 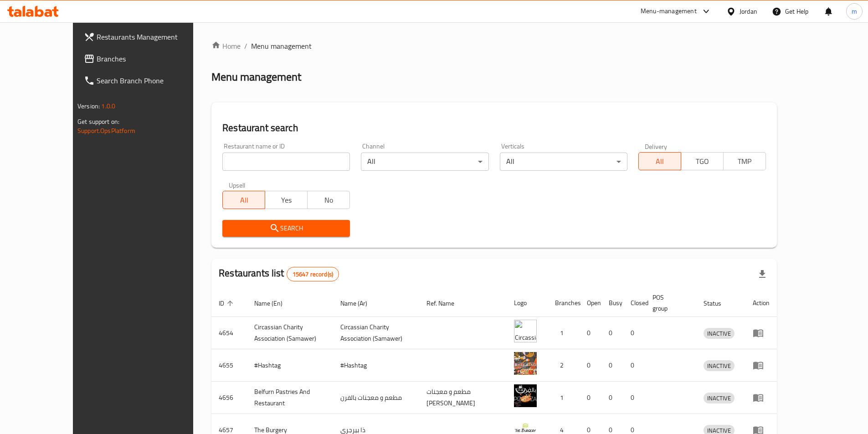 What do you see at coordinates (147, 80) in the screenshot?
I see `a: Search Branch Phone` at bounding box center [147, 80].